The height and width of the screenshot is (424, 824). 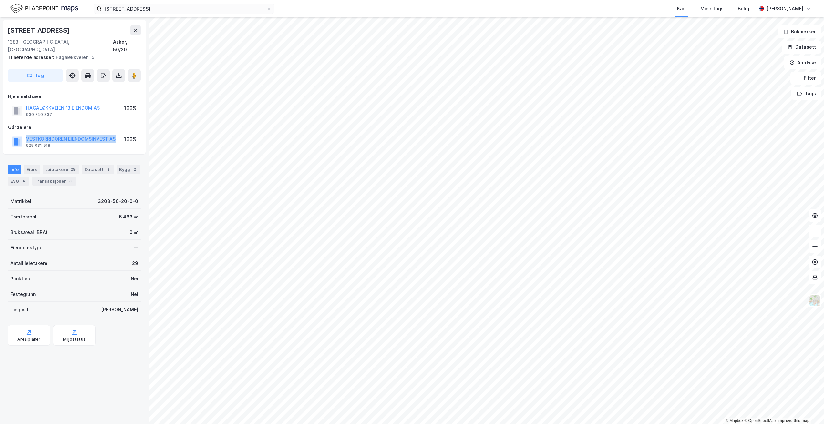 I want to click on div: 0 ㎡, so click(x=134, y=232).